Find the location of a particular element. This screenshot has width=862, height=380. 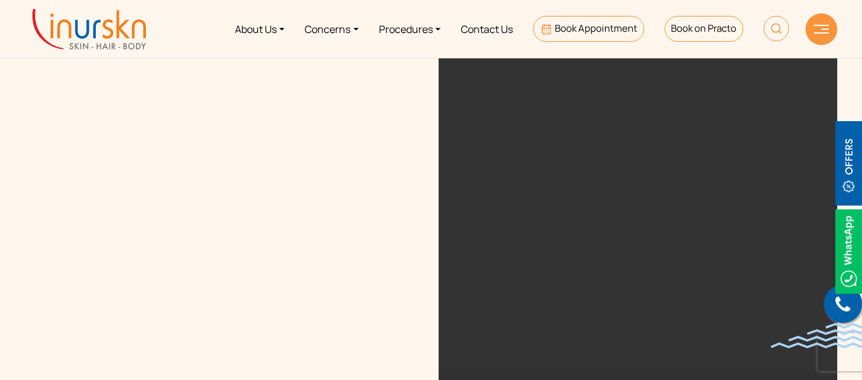

a: Whatsappicon is located at coordinates (849, 250).